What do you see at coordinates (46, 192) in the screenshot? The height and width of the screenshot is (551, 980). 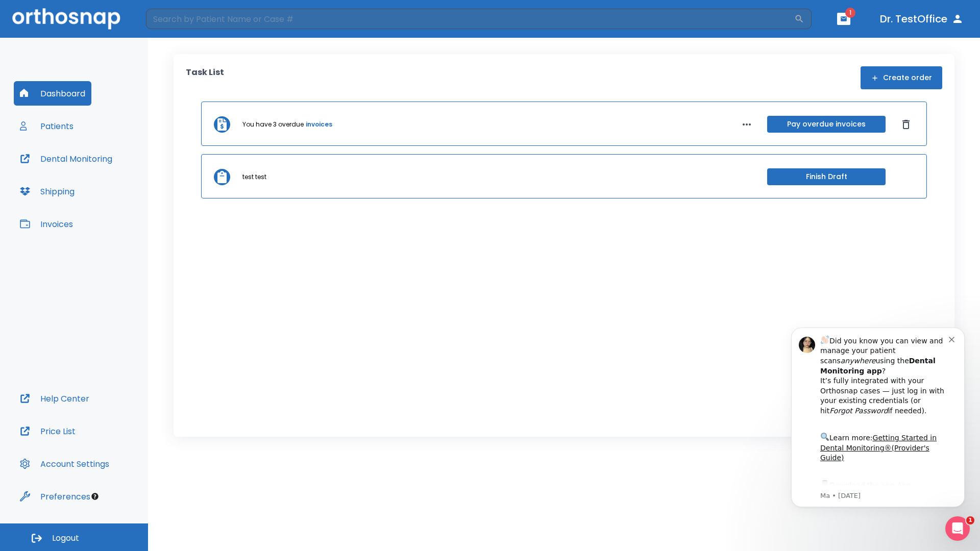 I see `button: Shipping` at bounding box center [46, 192].